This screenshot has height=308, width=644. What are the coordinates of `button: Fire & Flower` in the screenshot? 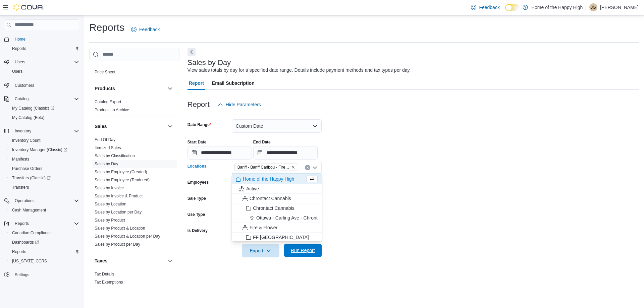 It's located at (277, 228).